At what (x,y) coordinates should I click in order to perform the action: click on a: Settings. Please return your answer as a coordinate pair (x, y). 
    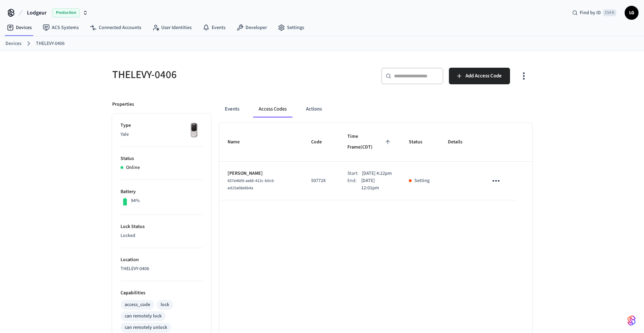
    Looking at the image, I should click on (291, 28).